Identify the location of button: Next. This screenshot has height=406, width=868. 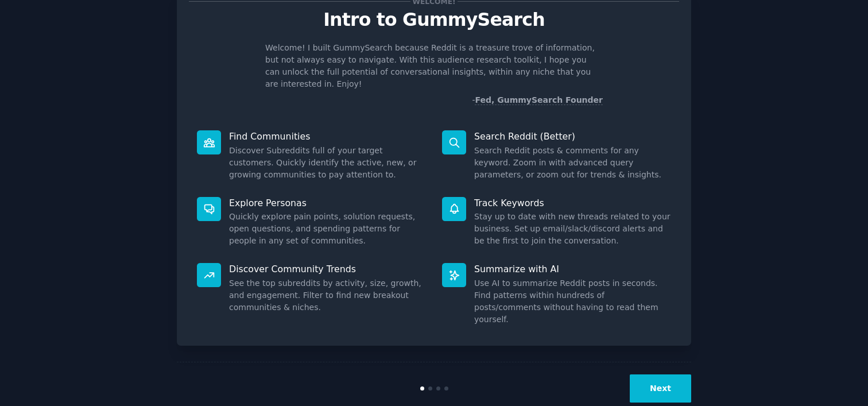
(660, 388).